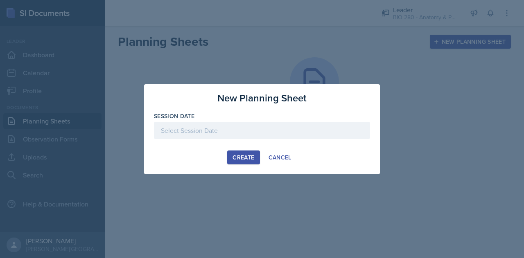 Image resolution: width=524 pixels, height=258 pixels. What do you see at coordinates (174, 116) in the screenshot?
I see `label: Session Date` at bounding box center [174, 116].